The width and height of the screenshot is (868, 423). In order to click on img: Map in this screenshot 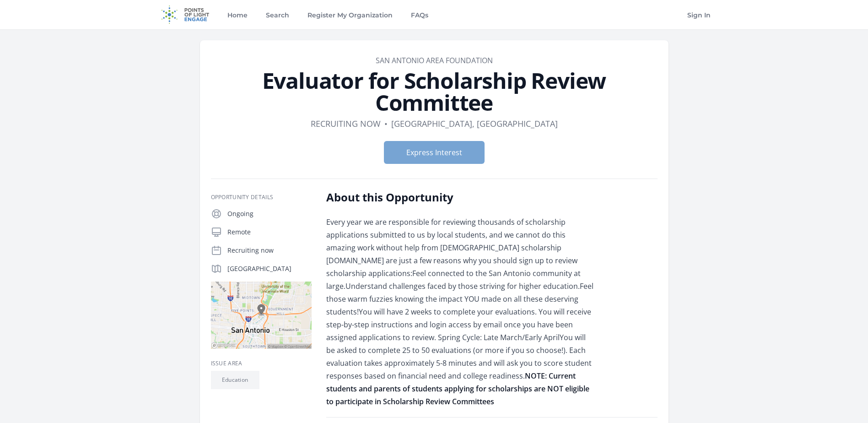, I will do `click(261, 315)`.